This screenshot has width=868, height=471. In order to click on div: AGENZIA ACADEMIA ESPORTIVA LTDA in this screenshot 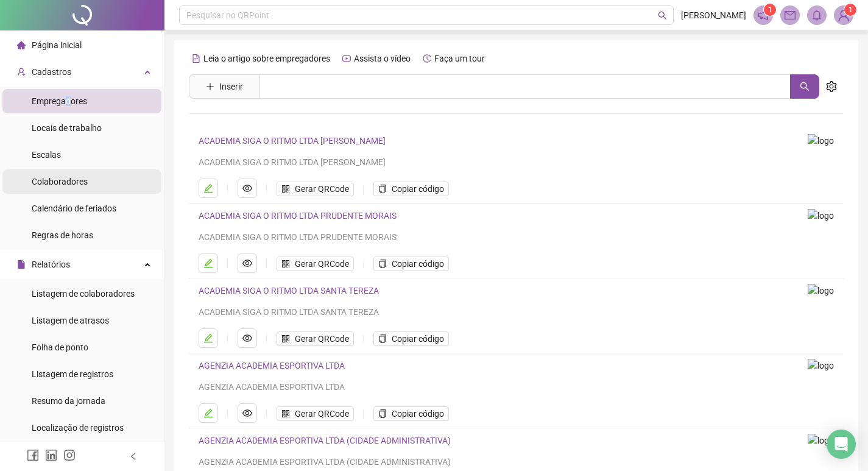, I will do `click(496, 387)`.